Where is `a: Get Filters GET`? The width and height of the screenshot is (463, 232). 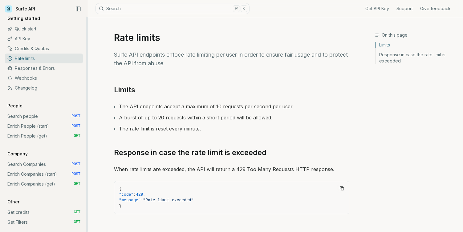
a: Get Filters GET is located at coordinates (44, 222).